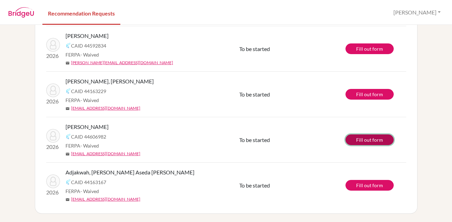 The width and height of the screenshot is (452, 222). Describe the element at coordinates (53, 45) in the screenshot. I see `img: ADAE MENSAH, KENNY` at that location.